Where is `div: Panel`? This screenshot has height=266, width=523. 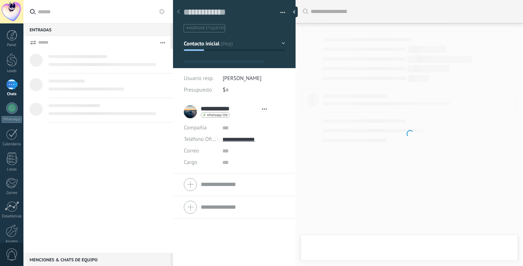 div: Panel is located at coordinates (12, 45).